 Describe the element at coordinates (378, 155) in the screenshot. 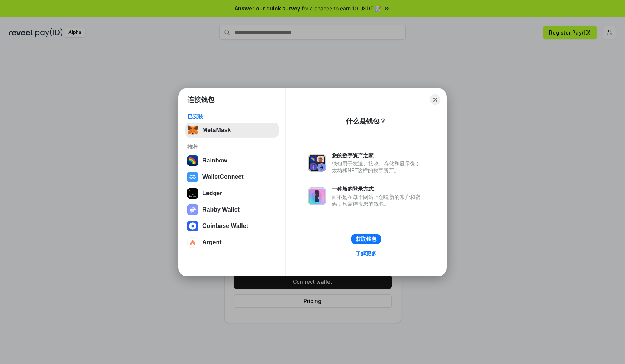

I see `div: 您的数字资产之家` at that location.